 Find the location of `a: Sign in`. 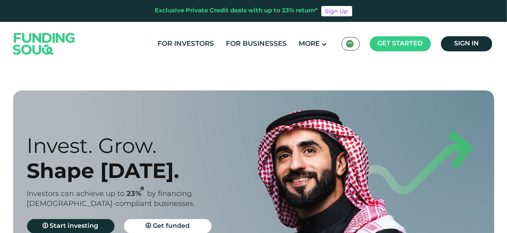

a: Sign in is located at coordinates (467, 44).